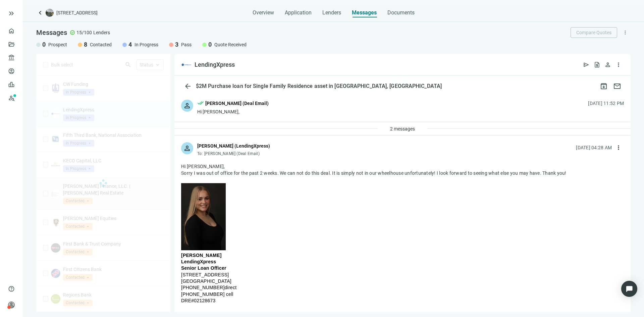 Image resolution: width=644 pixels, height=317 pixels. Describe the element at coordinates (85, 45) in the screenshot. I see `span: 8` at that location.